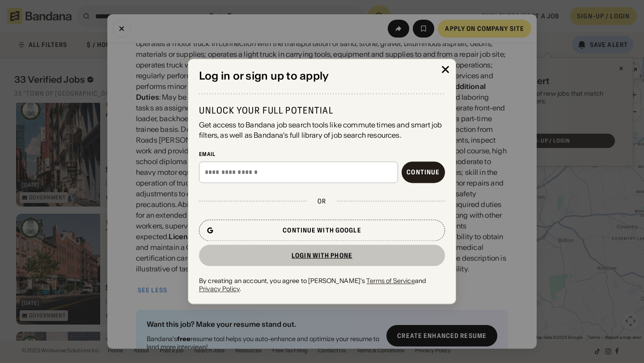  I want to click on div: Continue, so click(423, 172).